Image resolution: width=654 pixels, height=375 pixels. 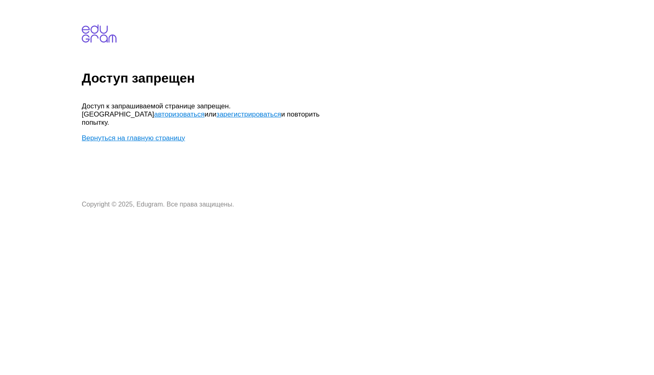 I want to click on h1: Доступ запрещен, so click(x=366, y=78).